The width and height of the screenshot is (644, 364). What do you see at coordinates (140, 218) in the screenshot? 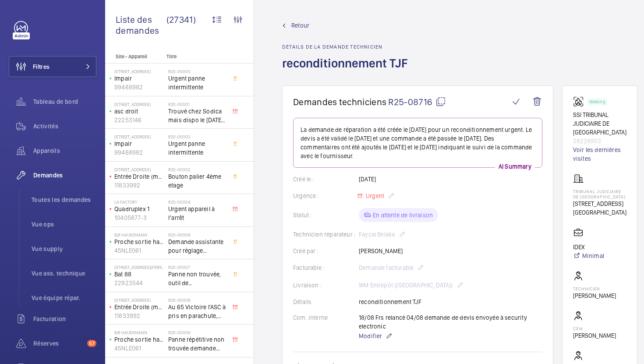
I see `p: 10405877-3` at bounding box center [140, 218].